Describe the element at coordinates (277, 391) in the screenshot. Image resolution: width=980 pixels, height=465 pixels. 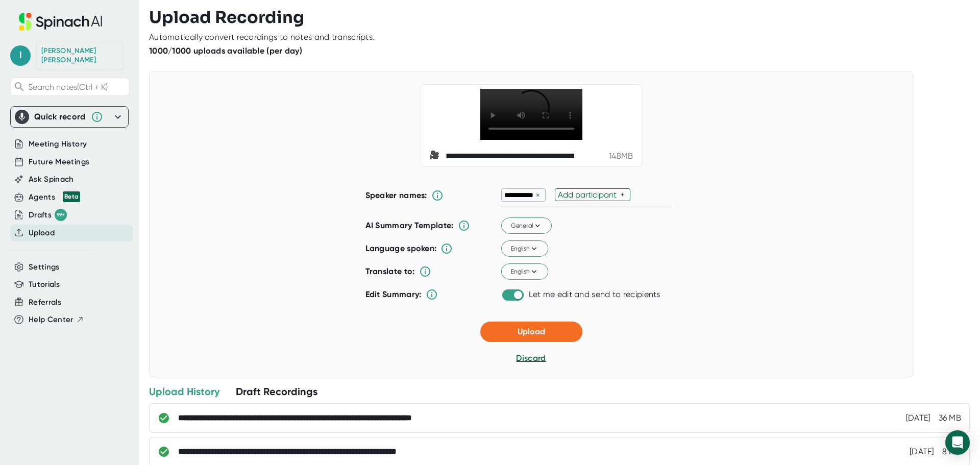
I see `div: Draft Recordings` at that location.